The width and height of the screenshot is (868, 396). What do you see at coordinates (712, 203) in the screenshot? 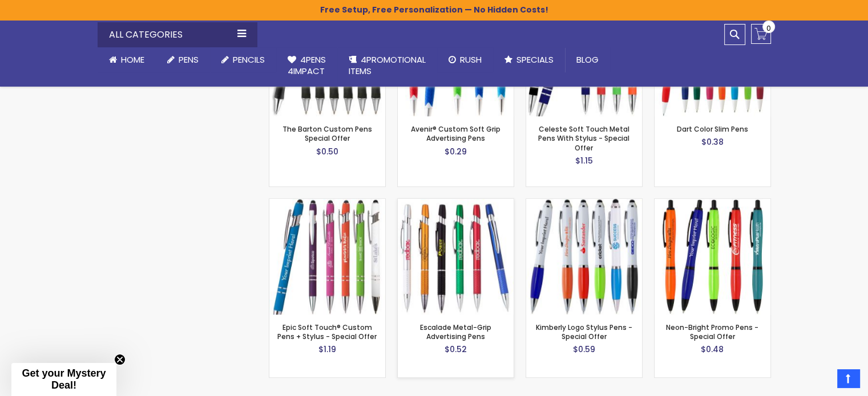
I see `a: Neon-Bright Promo Pens - Special Offer` at bounding box center [712, 203].